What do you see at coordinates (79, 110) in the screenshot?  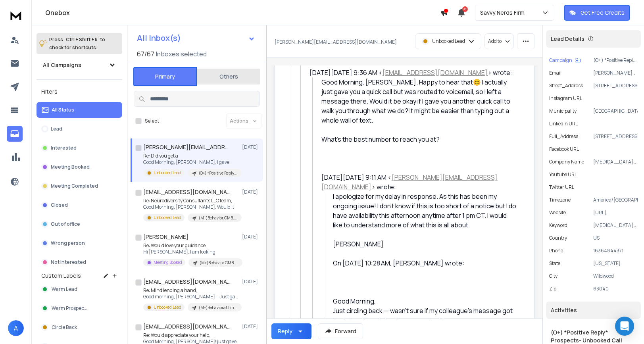 I see `button: All Status` at bounding box center [79, 110].